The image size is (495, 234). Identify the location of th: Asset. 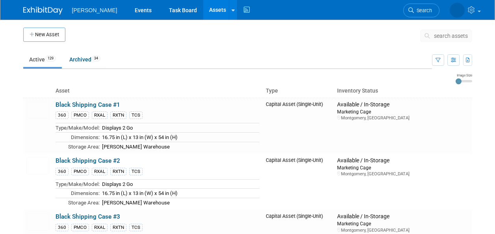
(157, 91).